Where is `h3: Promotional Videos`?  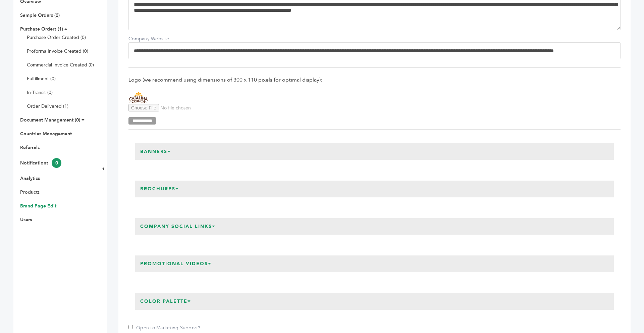 h3: Promotional Videos is located at coordinates (176, 264).